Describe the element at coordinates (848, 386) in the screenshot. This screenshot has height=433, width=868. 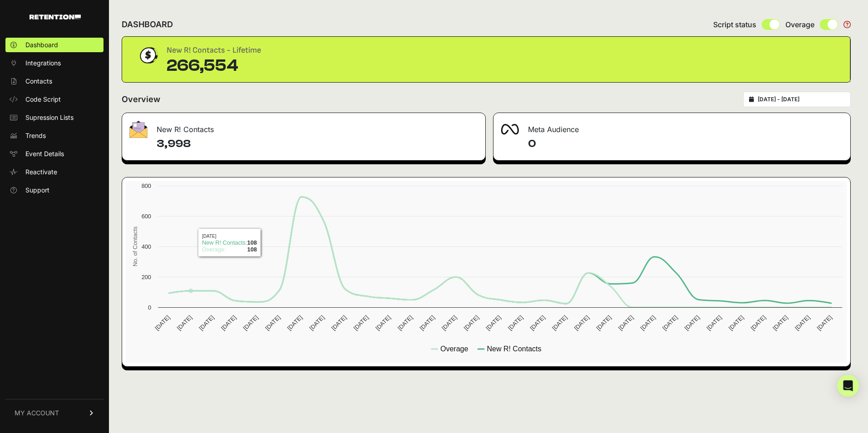
I see `div: Open Intercom Messenger` at that location.